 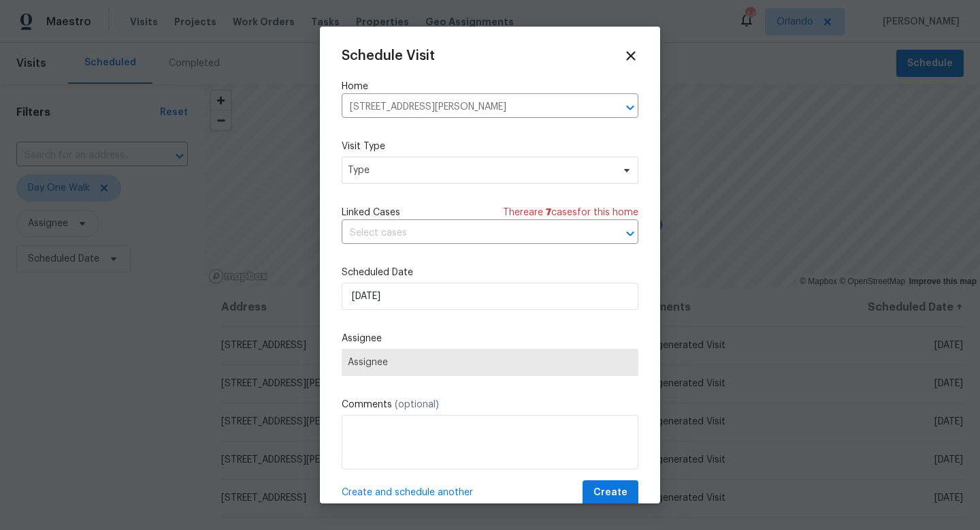 What do you see at coordinates (480, 170) in the screenshot?
I see `span: Type` at bounding box center [480, 170].